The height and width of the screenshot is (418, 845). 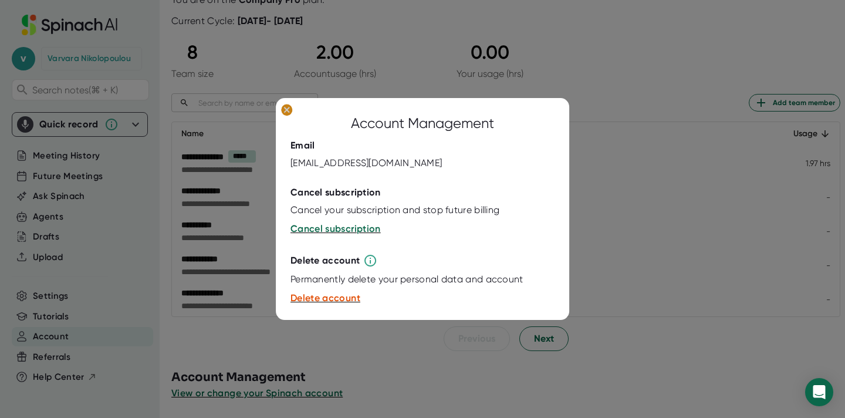 What do you see at coordinates (423, 123) in the screenshot?
I see `div: Account Management` at bounding box center [423, 123].